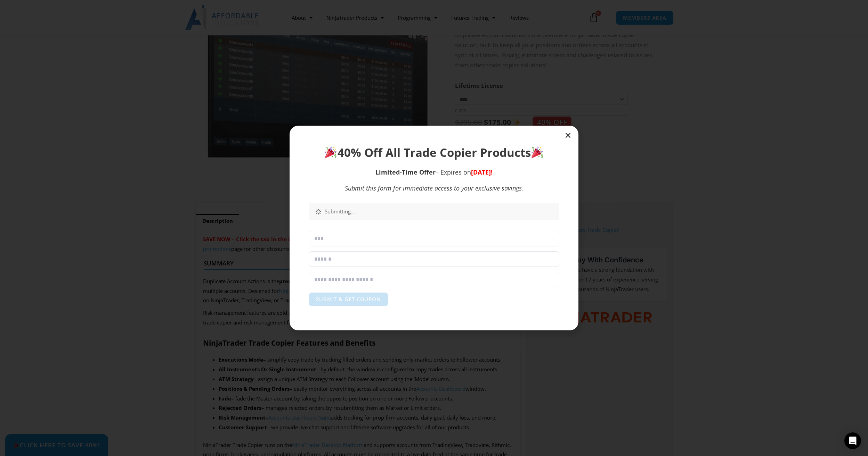 This screenshot has height=456, width=868. Describe the element at coordinates (434, 172) in the screenshot. I see `p: – Expires on` at that location.